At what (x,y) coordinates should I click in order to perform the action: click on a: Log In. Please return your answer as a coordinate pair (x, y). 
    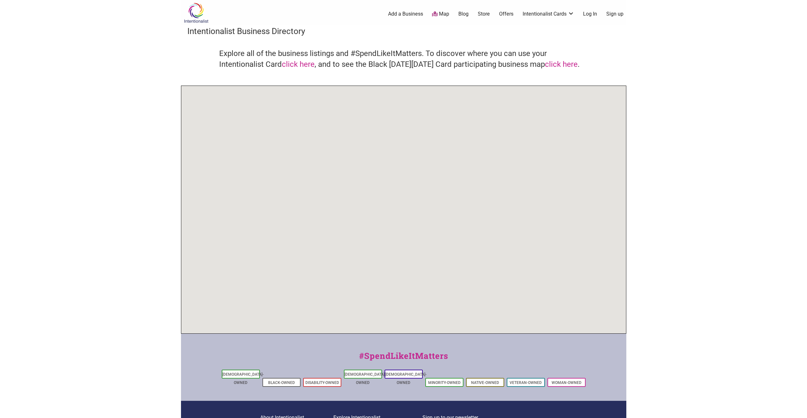
    Looking at the image, I should click on (590, 14).